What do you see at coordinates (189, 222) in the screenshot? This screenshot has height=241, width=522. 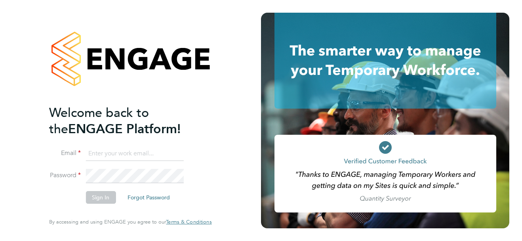 I see `a: Terms & Conditions` at bounding box center [189, 222].